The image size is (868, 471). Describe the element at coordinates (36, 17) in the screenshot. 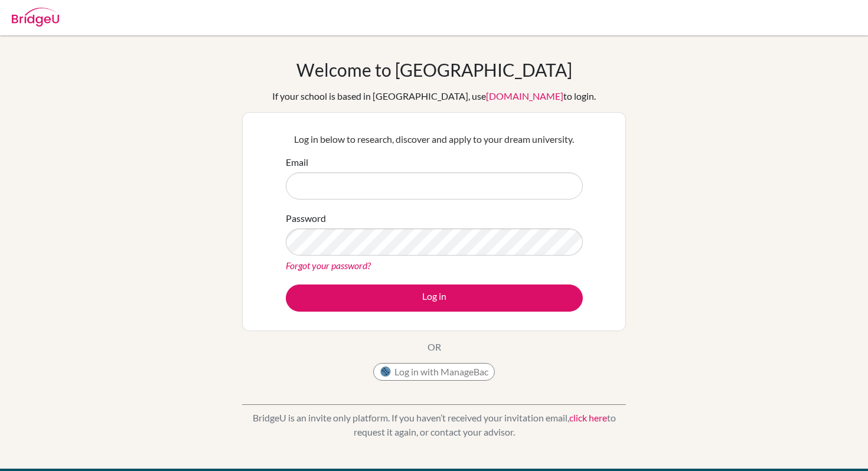

I see `img: Bridge-U` at that location.